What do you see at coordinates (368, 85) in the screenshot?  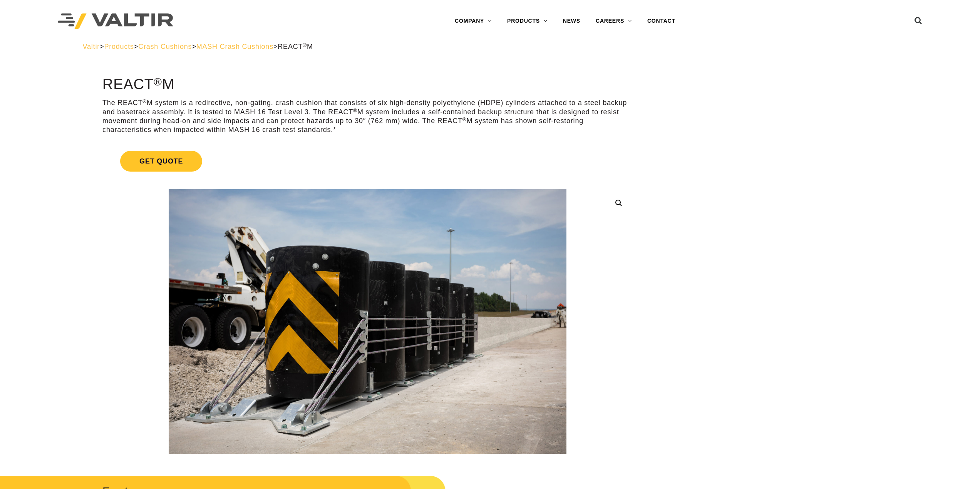 I see `h1: REACT M` at bounding box center [368, 85].